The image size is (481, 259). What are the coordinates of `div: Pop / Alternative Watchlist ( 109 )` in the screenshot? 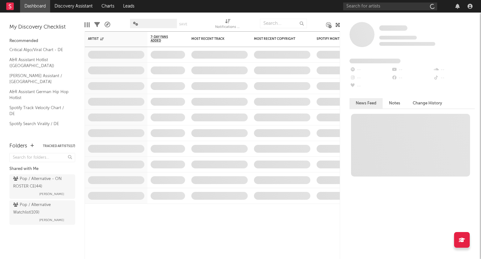 It's located at (41, 209).